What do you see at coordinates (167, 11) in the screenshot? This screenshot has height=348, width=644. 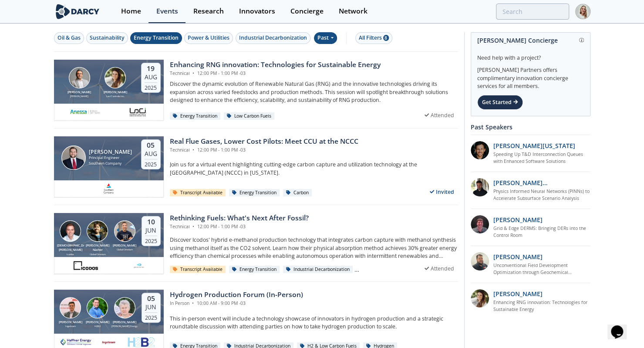 I see `div: Events` at bounding box center [167, 11].